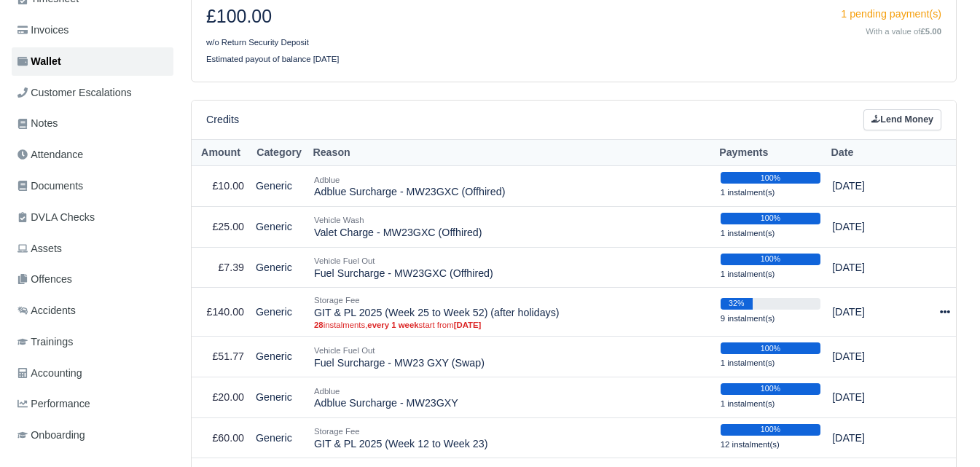 This screenshot has height=467, width=980. What do you see at coordinates (221, 438) in the screenshot?
I see `td: £60.00` at bounding box center [221, 438].